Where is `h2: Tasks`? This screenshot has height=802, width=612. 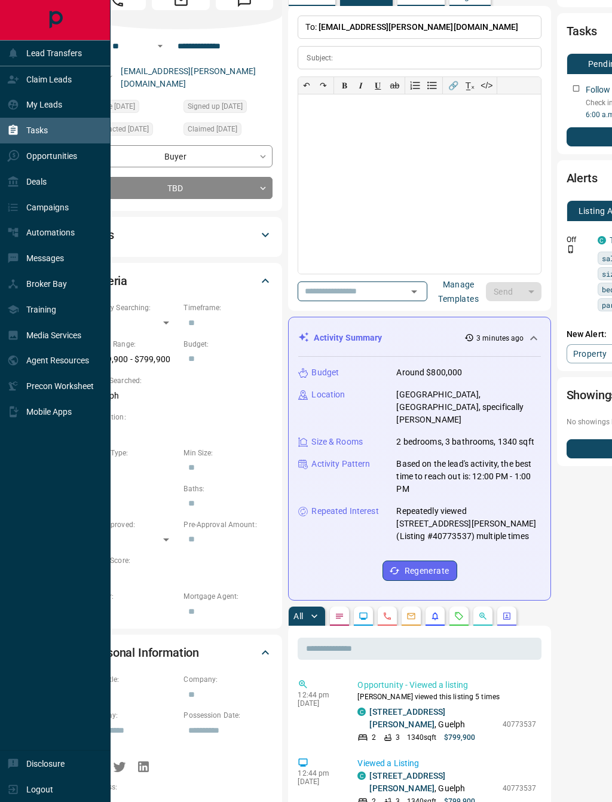
h2: Tasks is located at coordinates (582, 31).